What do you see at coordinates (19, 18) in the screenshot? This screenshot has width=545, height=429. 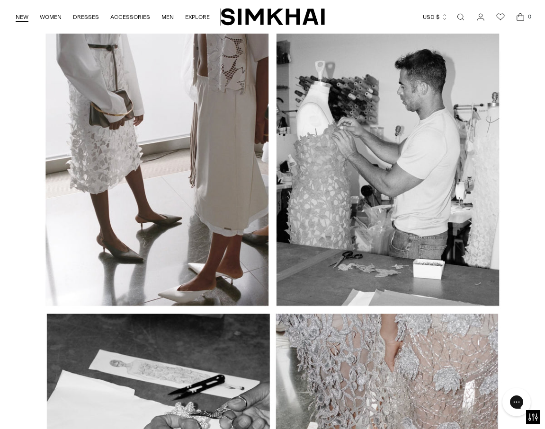 I see `button: Gorgias live chat` at bounding box center [19, 18].